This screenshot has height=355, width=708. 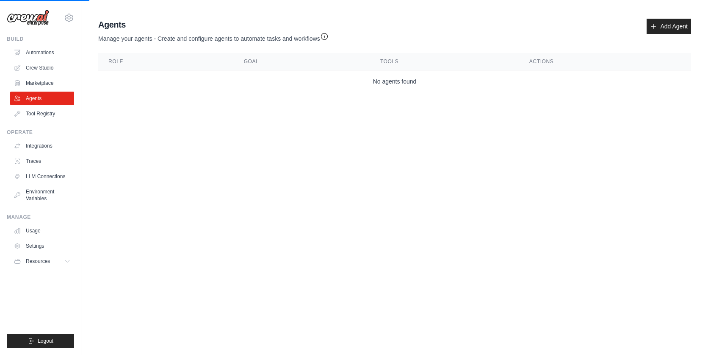 What do you see at coordinates (214, 36) in the screenshot?
I see `p: Manage your agents - Create and configure agents to automate tasks and workflows` at bounding box center [214, 36].